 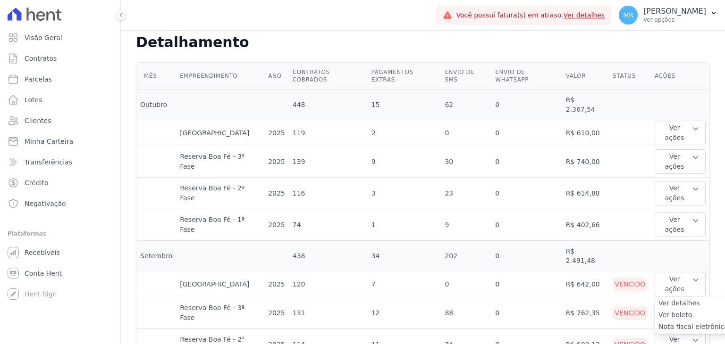 I want to click on a: Ver detalhes, so click(x=584, y=15).